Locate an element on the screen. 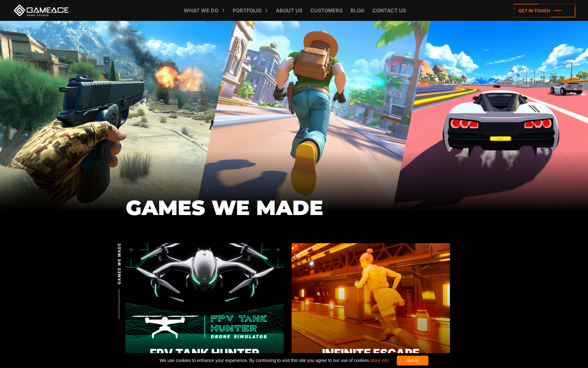 This screenshot has width=588, height=368. a: More info is located at coordinates (380, 361).